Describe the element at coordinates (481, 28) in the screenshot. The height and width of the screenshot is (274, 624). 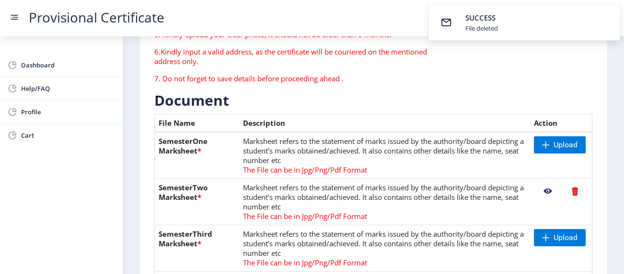
I see `div: File deleted` at that location.